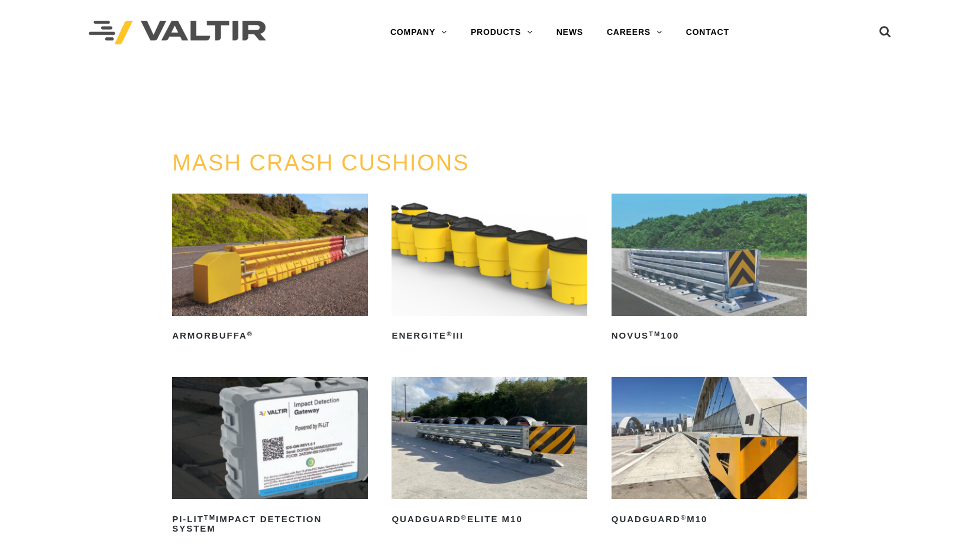 This screenshot has width=980, height=547. Describe the element at coordinates (489, 453) in the screenshot. I see `a: QuadGuard®Elite M10` at that location.